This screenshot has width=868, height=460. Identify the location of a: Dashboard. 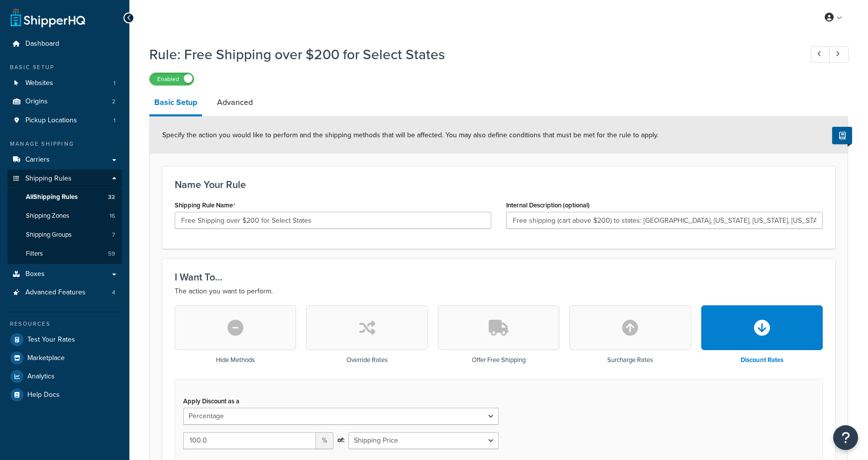
(65, 44).